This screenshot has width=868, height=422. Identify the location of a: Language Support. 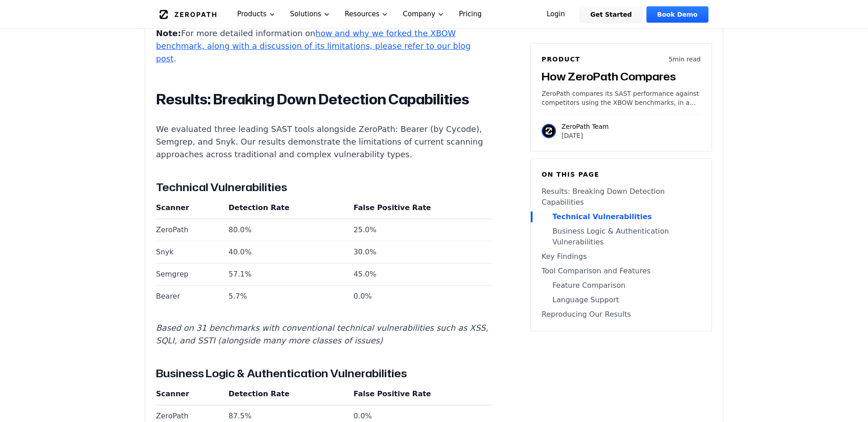
(621, 300).